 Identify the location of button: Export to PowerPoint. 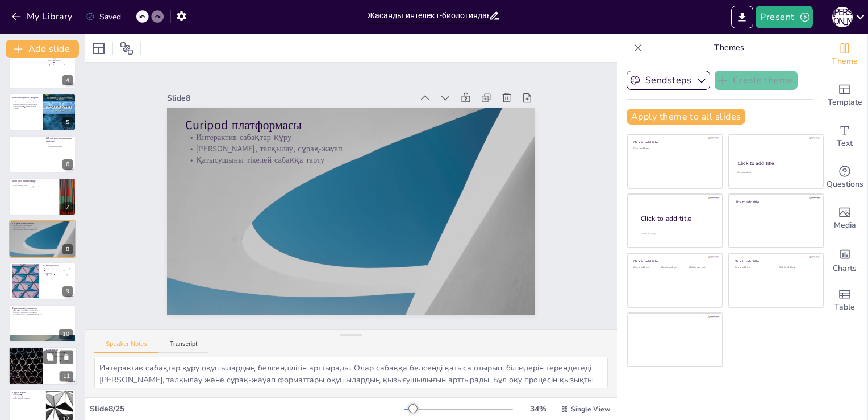
(742, 17).